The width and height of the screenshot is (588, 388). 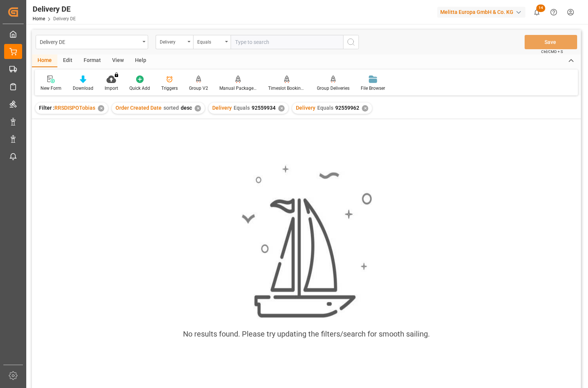 What do you see at coordinates (553, 12) in the screenshot?
I see `button: Help Center` at bounding box center [553, 12].